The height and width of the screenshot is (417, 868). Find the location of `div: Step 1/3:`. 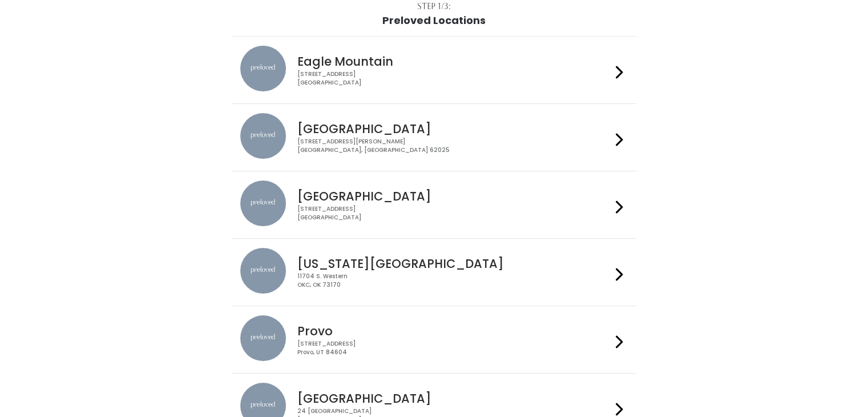

div: Step 1/3: is located at coordinates (434, 6).